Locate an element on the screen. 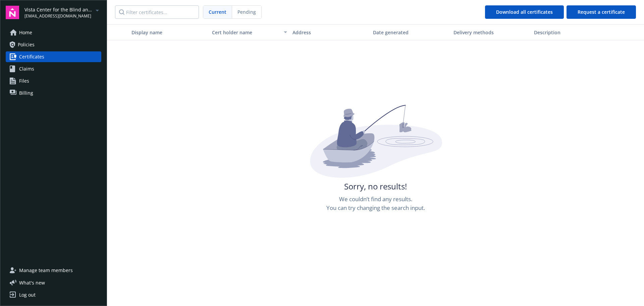 The height and width of the screenshot is (306, 644). div: Description is located at coordinates (572, 32).